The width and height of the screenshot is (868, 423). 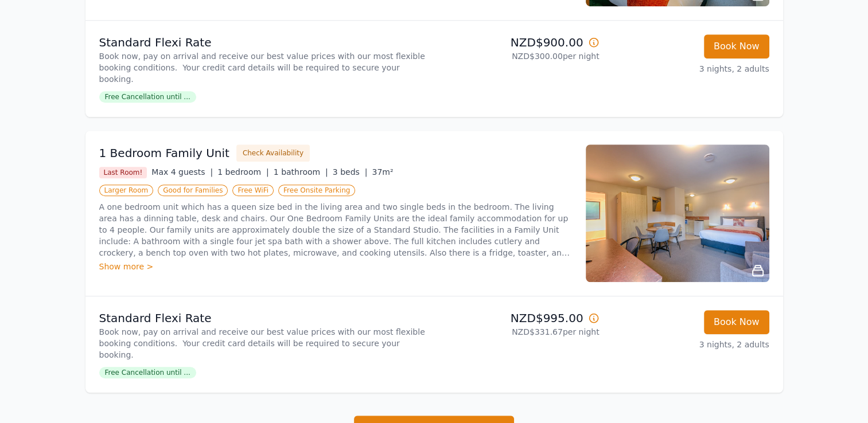 What do you see at coordinates (336, 267) in the screenshot?
I see `div: Show more >` at bounding box center [336, 267].